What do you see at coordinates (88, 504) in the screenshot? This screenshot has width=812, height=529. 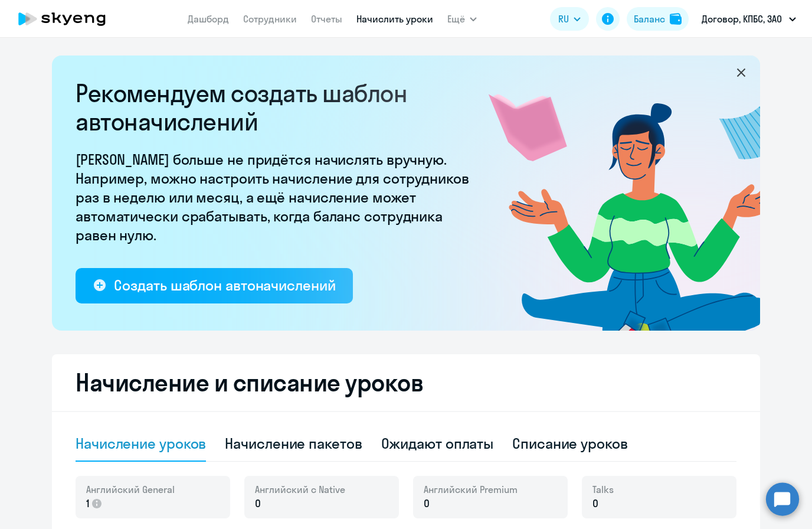 I see `span: 1` at bounding box center [88, 504].